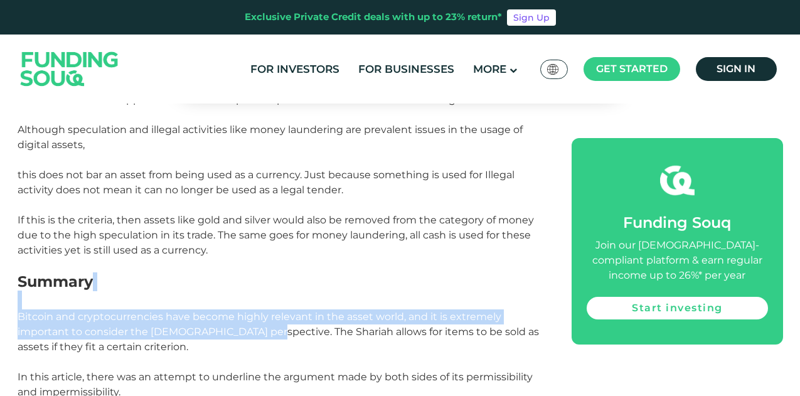 This screenshot has height=396, width=800. What do you see at coordinates (489, 69) in the screenshot?
I see `span: More` at bounding box center [489, 69].